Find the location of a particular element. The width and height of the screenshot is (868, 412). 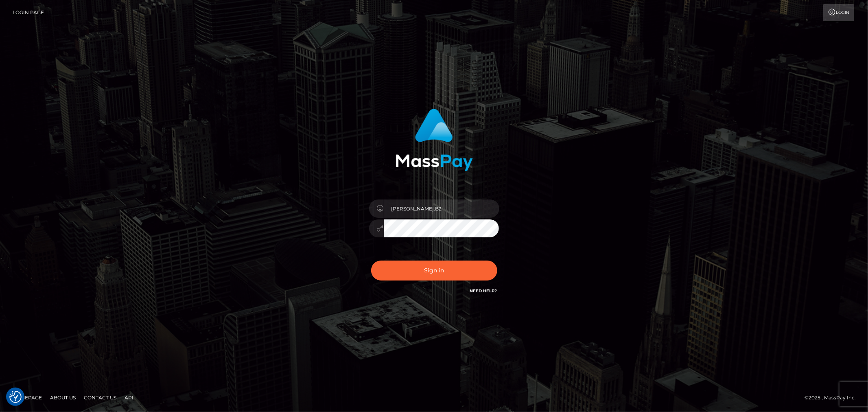

img: MassPay Login is located at coordinates (435, 140).